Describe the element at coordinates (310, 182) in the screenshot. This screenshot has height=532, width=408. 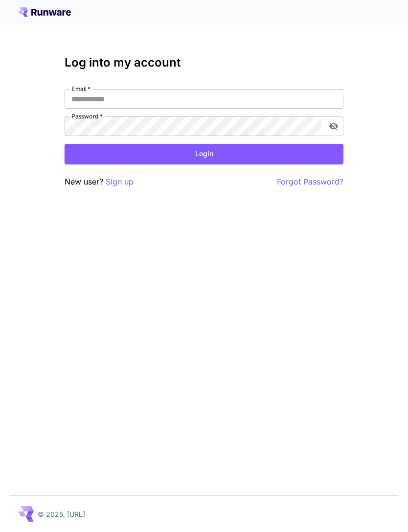
I see `button: Forgot Password?` at that location.